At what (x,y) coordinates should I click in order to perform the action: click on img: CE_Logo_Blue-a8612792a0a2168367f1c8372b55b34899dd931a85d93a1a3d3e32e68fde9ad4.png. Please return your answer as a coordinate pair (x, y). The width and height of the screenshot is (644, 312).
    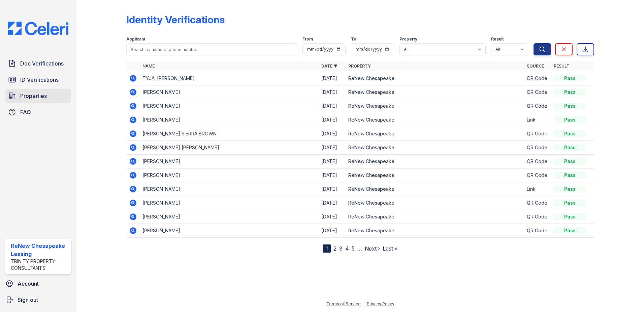
    Looking at the image, I should click on (38, 28).